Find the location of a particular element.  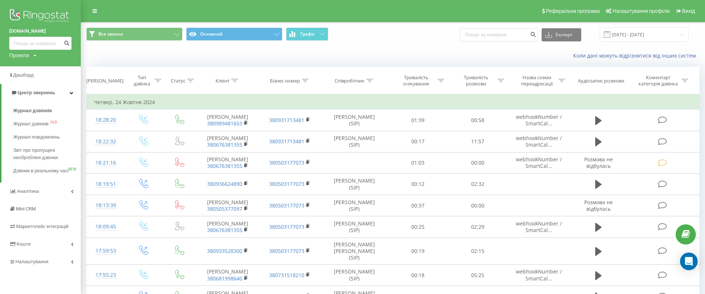

span: Дзвінки в реальному часі is located at coordinates (41, 171).